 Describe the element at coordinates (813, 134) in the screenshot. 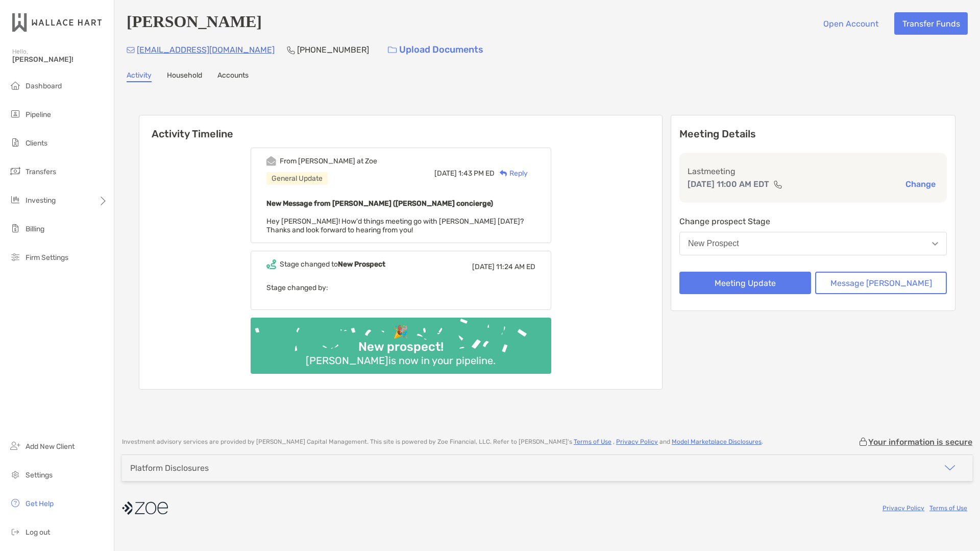

I see `p: Meeting Details` at that location.